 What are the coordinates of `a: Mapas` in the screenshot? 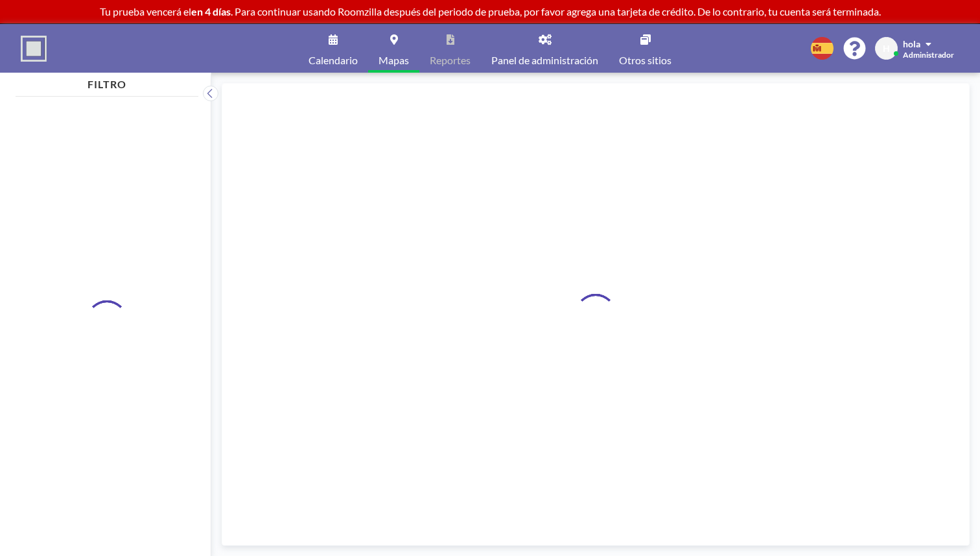 It's located at (393, 48).